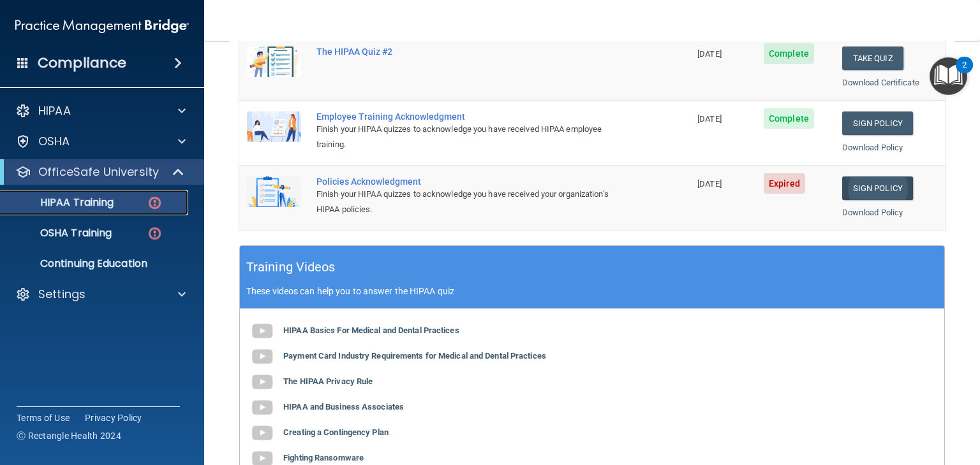 Image resolution: width=980 pixels, height=465 pixels. Describe the element at coordinates (343, 406) in the screenshot. I see `b: HIPAA and Business Associates` at that location.